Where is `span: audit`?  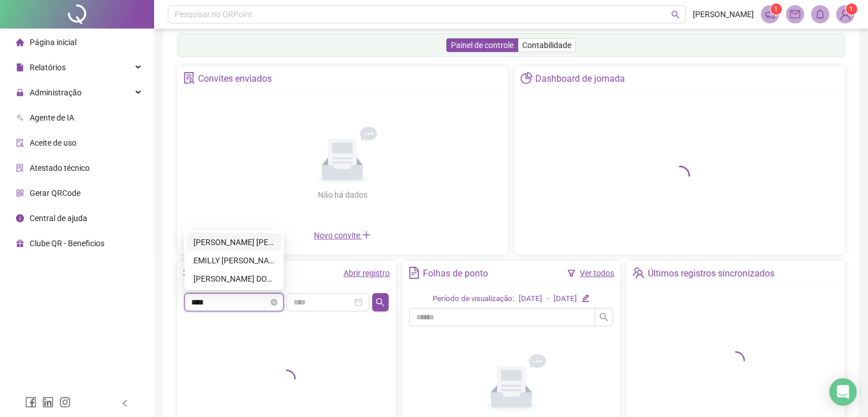
span: audit is located at coordinates (20, 143).